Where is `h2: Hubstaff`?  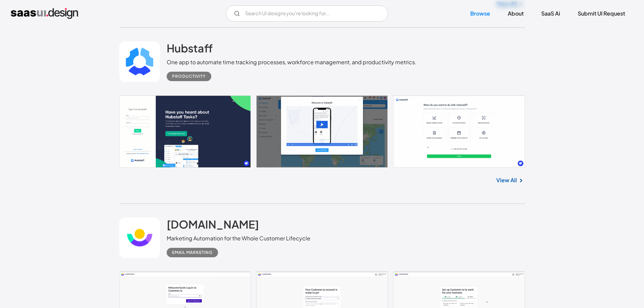 h2: Hubstaff is located at coordinates (190, 48).